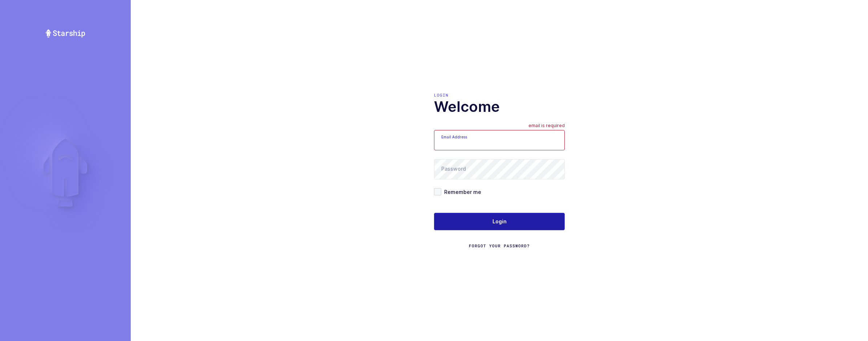  Describe the element at coordinates (500, 246) in the screenshot. I see `a: Forgot Your Password?` at that location.